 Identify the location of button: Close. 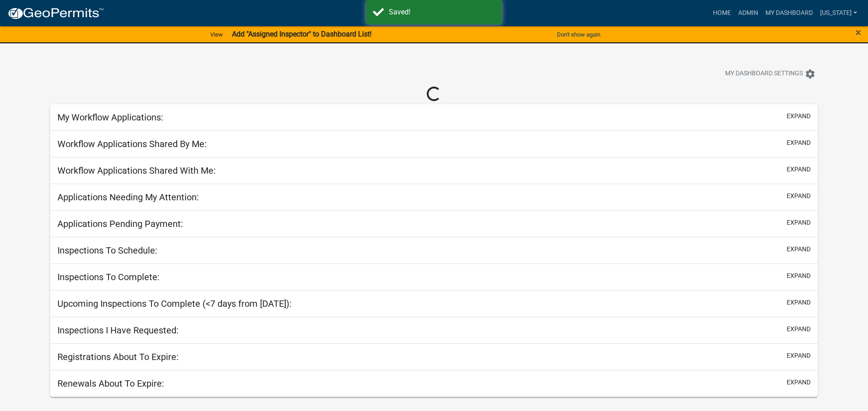
(858, 33).